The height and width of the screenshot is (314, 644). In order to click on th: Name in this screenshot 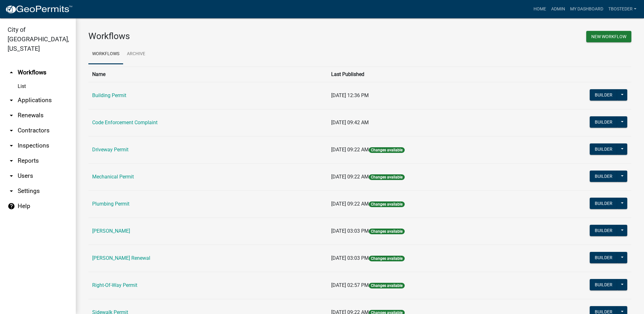, I will do `click(208, 74)`.